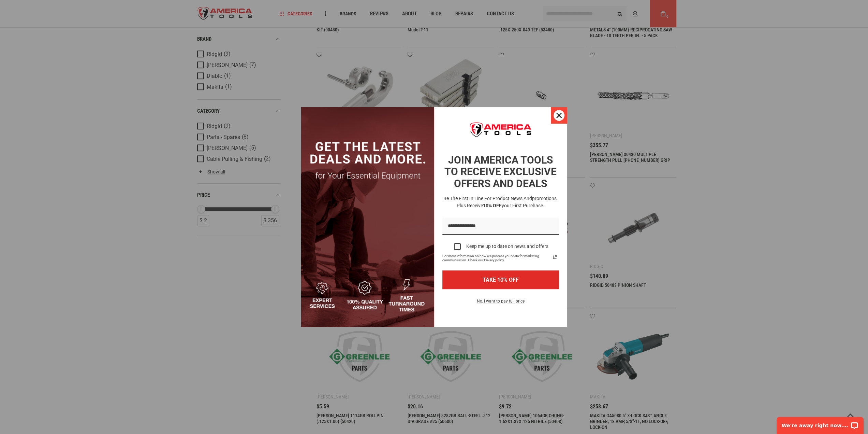 This screenshot has height=434, width=868. I want to click on span: For more information on how we process your data for marketing communication. Check our Privacy p..., so click(496, 258).